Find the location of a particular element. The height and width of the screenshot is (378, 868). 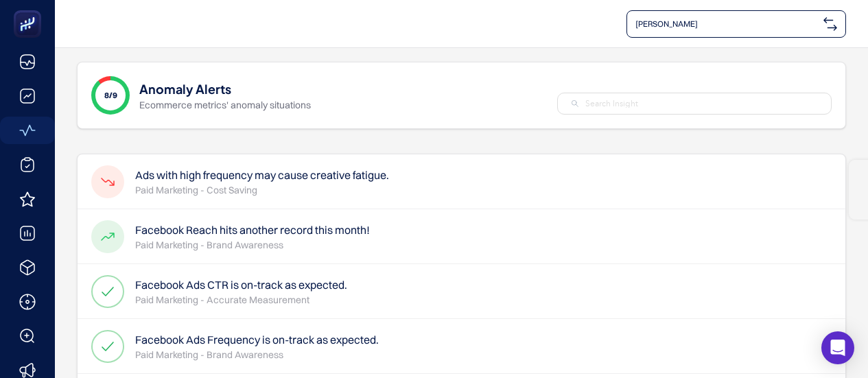

input: Search Insight is located at coordinates (701, 104).